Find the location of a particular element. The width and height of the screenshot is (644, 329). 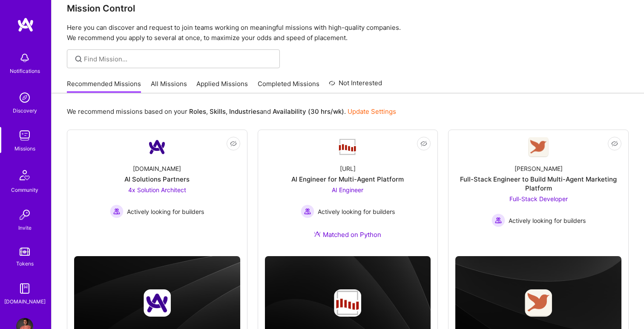

img: discovery is located at coordinates (25, 97).